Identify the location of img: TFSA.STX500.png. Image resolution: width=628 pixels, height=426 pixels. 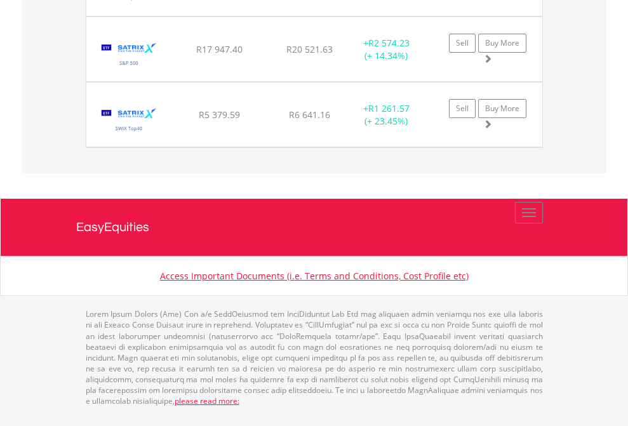
(129, 55).